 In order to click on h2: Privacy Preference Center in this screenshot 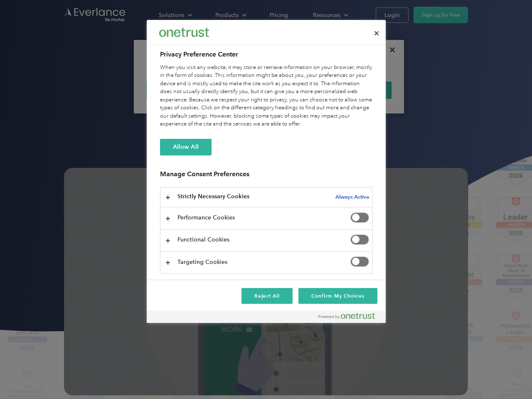, I will do `click(266, 55)`.